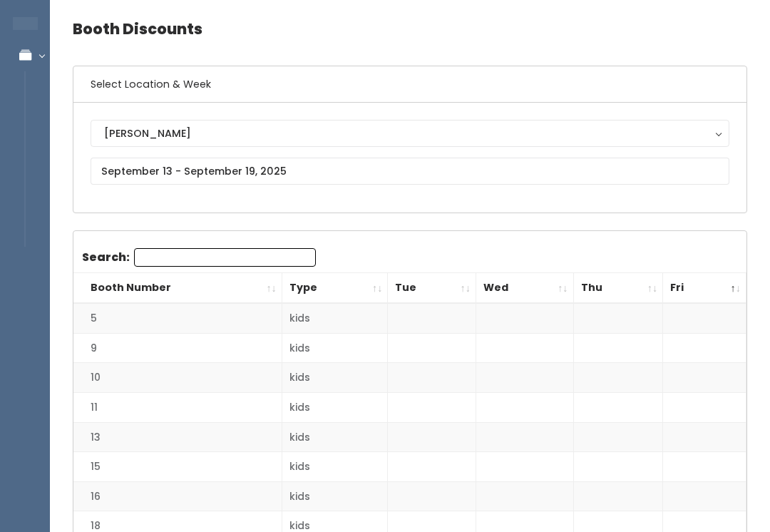  What do you see at coordinates (178, 378) in the screenshot?
I see `td: 10` at bounding box center [178, 378].